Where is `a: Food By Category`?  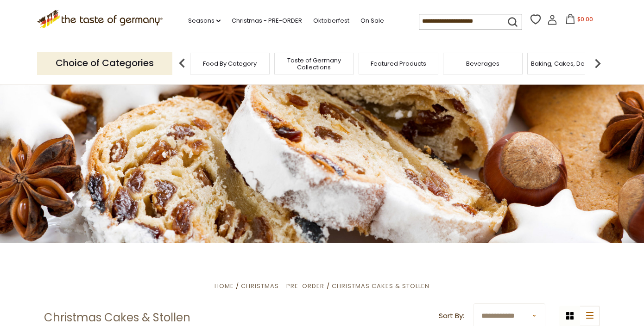
a: Food By Category is located at coordinates (230, 63).